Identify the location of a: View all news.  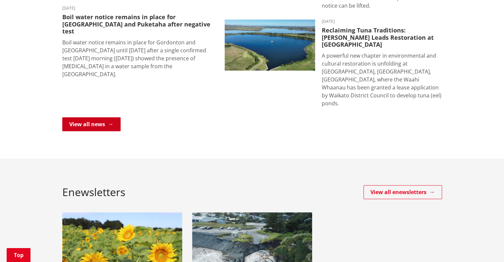
(91, 124).